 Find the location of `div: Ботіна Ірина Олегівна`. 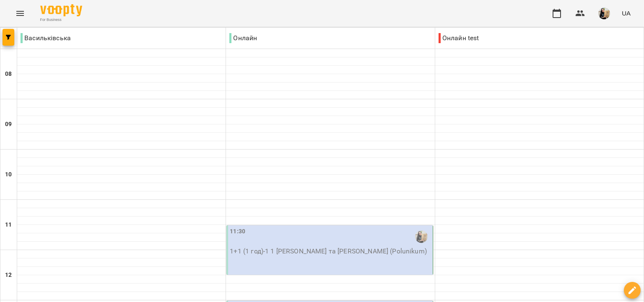

div: Ботіна Ірина Олегівна is located at coordinates (421, 236).